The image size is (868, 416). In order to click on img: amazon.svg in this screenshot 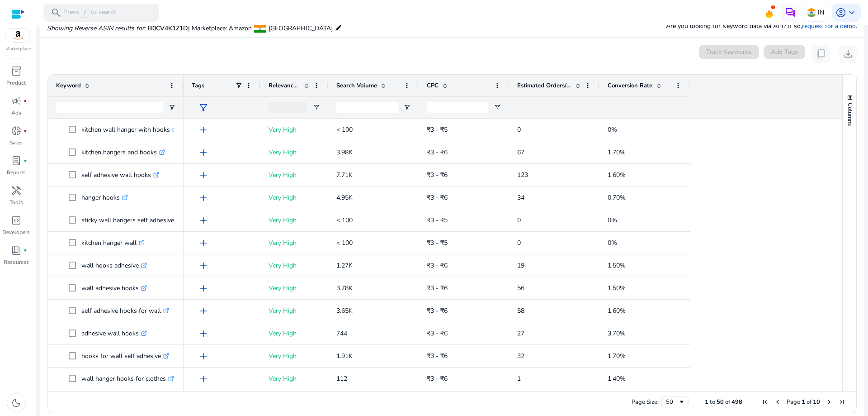, I will do `click(18, 35)`.